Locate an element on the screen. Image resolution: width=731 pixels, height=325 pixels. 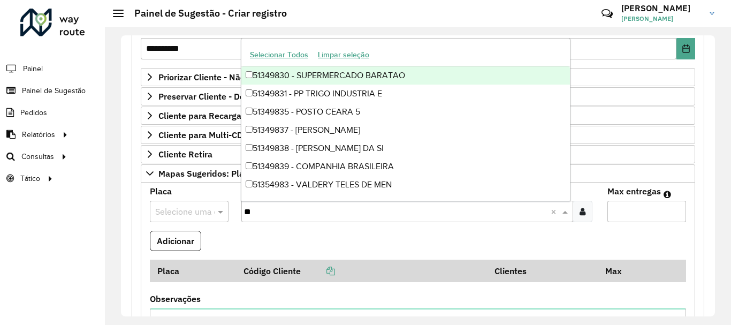
span: Clear all is located at coordinates (555, 211).